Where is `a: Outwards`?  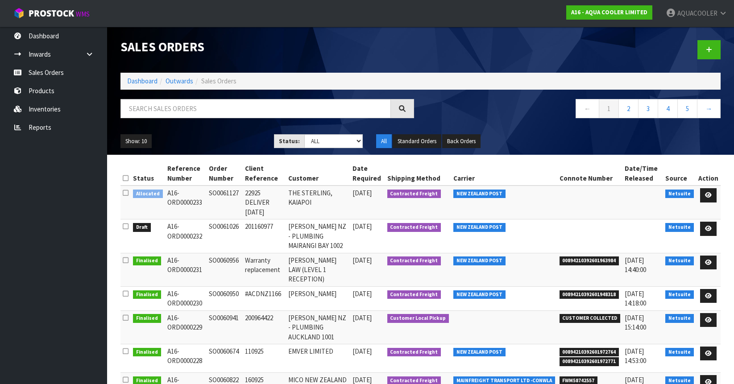 a: Outwards is located at coordinates (179, 81).